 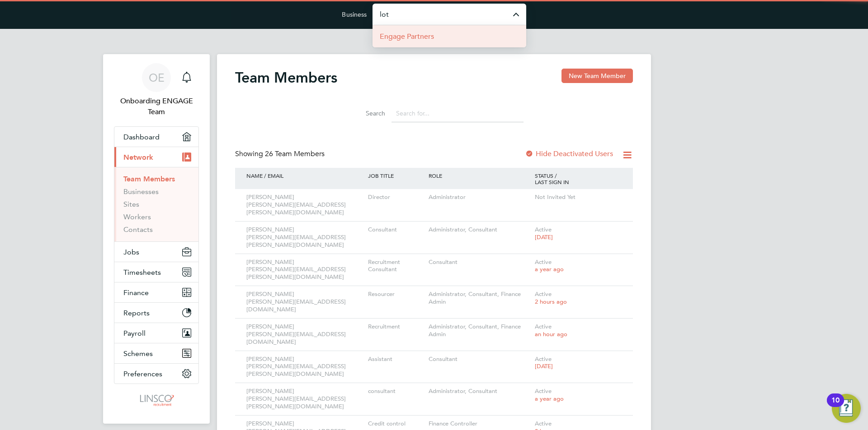 What do you see at coordinates (143, 374) in the screenshot?
I see `span: Preferences` at bounding box center [143, 374].